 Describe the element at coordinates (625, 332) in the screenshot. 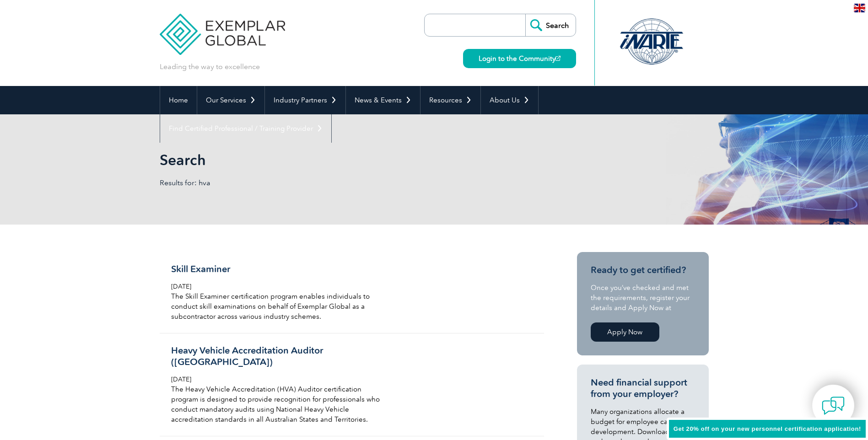

I see `a: Apply Now` at that location.